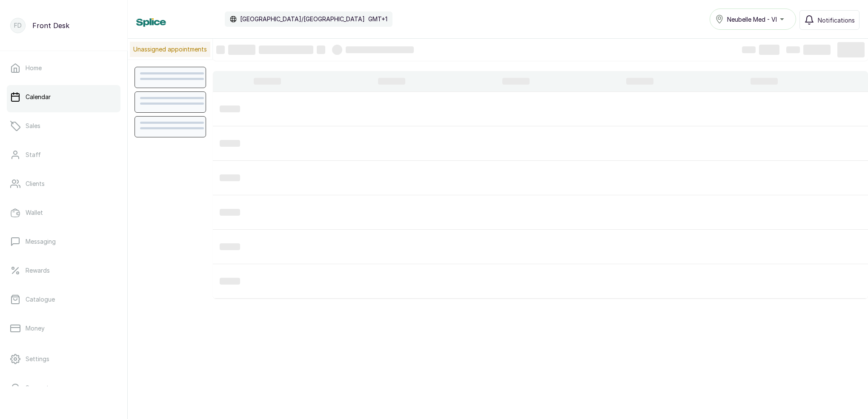  I want to click on p: GMT+1, so click(378, 19).